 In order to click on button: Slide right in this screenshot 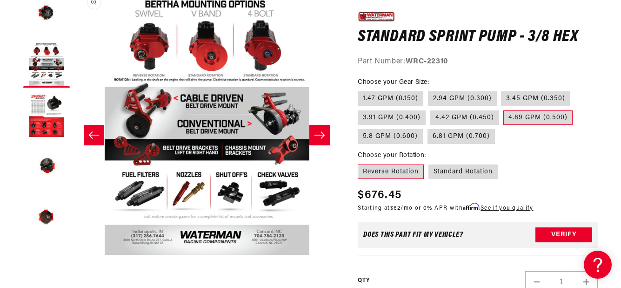, I will do `click(320, 135)`.